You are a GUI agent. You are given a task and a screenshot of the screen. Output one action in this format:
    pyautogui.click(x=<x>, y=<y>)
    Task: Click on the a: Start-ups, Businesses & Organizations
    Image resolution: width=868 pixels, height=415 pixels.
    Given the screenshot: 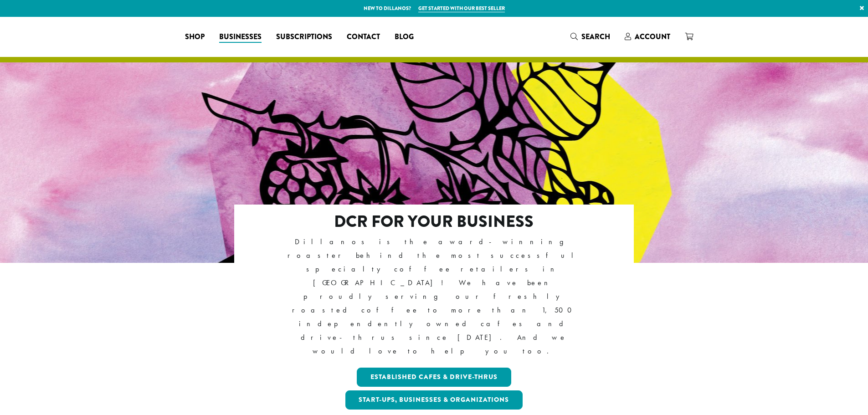 What is the action you would take?
    pyautogui.click(x=434, y=400)
    